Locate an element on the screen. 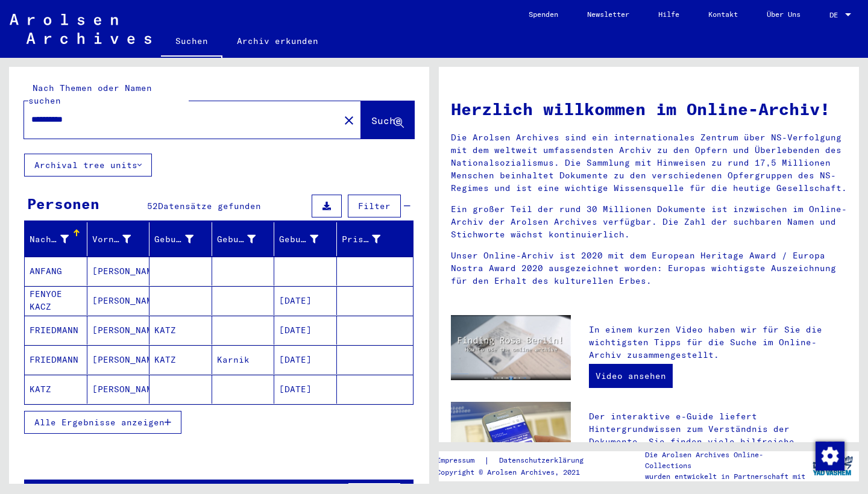 The image size is (868, 494). img: Arolsen_neg.svg is located at coordinates (80, 29).